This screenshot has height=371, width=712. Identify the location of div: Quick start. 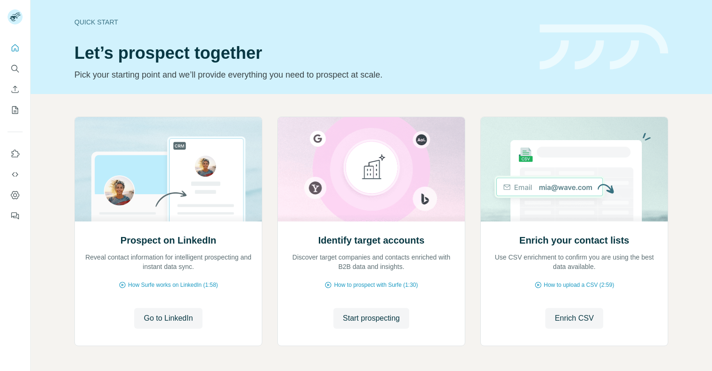
(301, 22).